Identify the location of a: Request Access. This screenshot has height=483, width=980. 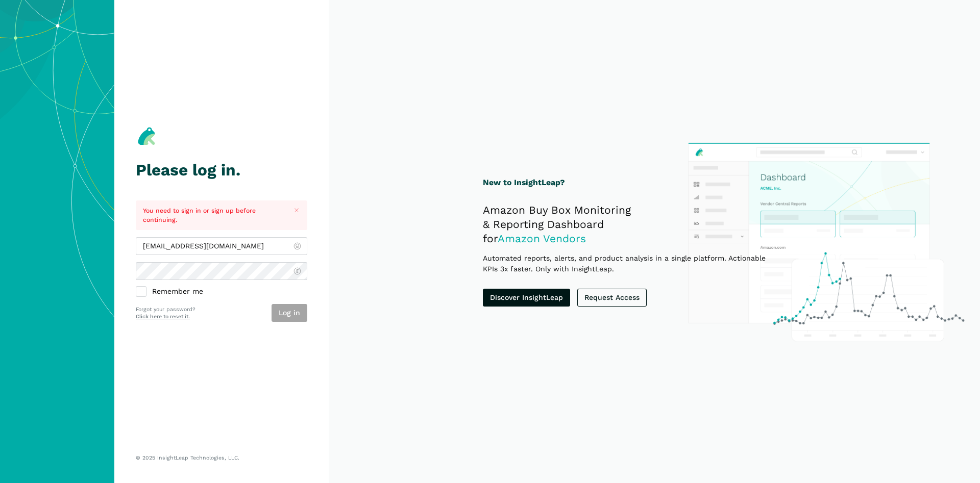
(612, 297).